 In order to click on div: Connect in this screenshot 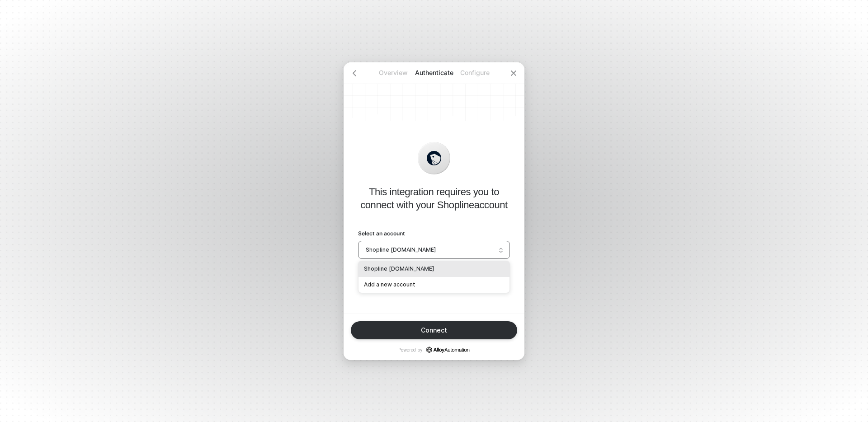, I will do `click(434, 331)`.